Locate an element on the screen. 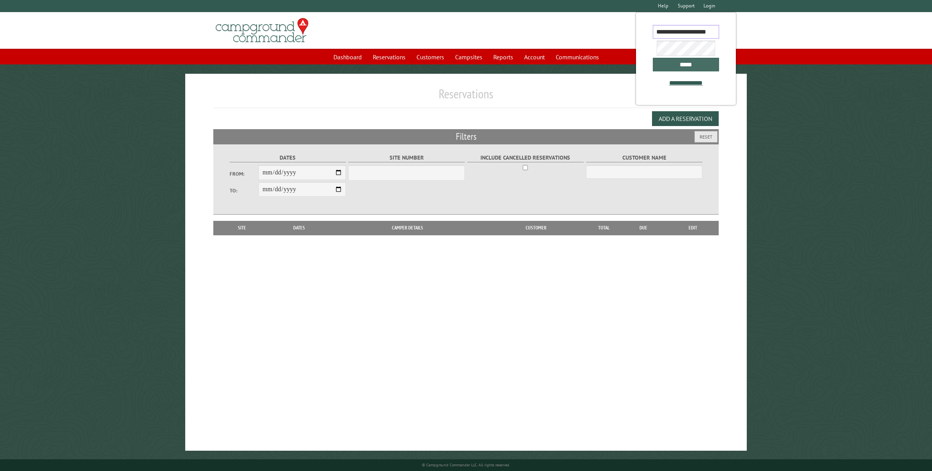 The width and height of the screenshot is (932, 471). a: Customers is located at coordinates (430, 57).